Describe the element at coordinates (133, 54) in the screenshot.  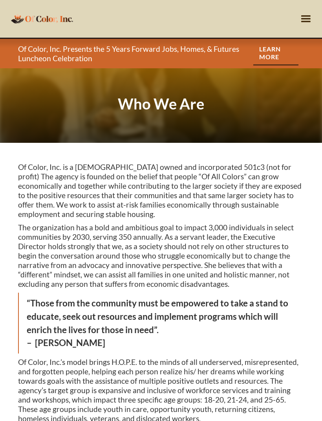
I see `p: Of Color, Inc. Presents the 5 Years Forward Jobs, Homes, & Futures Luncheon Celebration` at that location.